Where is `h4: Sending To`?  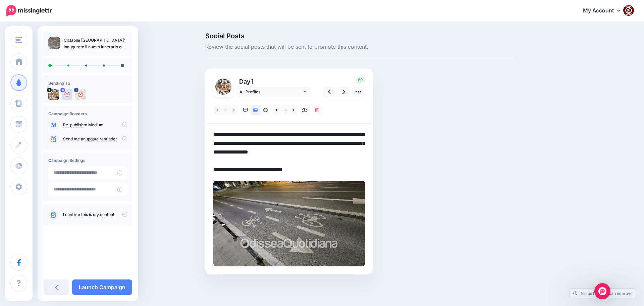
h4: Sending To is located at coordinates (88, 83).